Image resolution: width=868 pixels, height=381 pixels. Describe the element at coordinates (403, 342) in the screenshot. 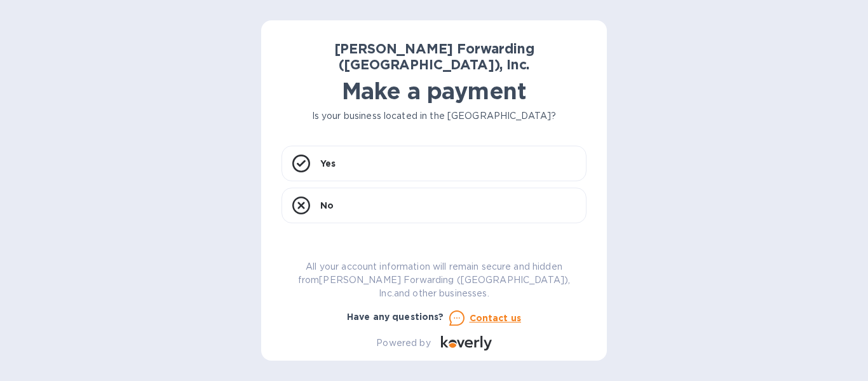

I see `p: Powered by` at that location.